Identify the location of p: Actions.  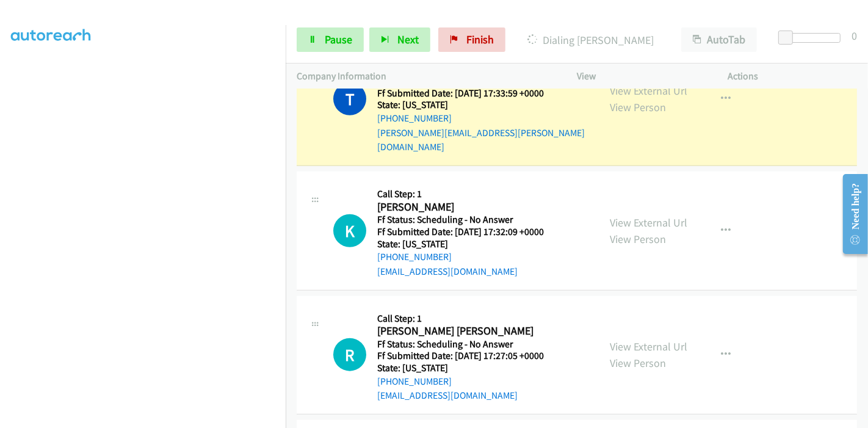
(793, 76).